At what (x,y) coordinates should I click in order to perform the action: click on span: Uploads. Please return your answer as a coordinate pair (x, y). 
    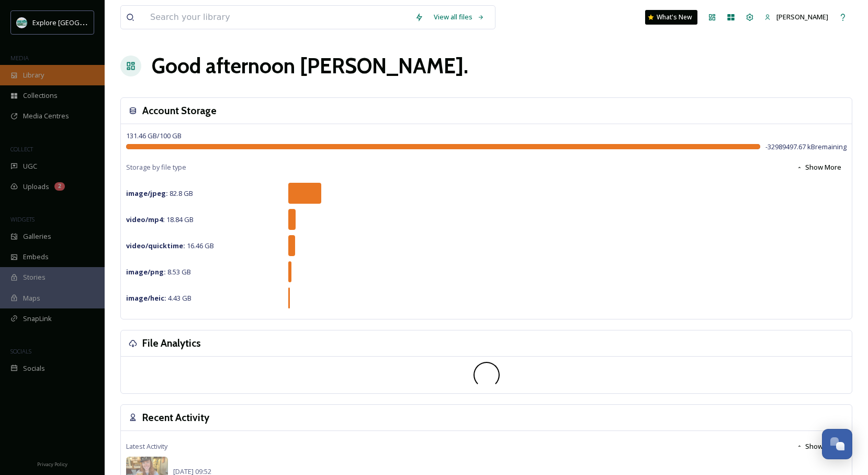
    Looking at the image, I should click on (36, 186).